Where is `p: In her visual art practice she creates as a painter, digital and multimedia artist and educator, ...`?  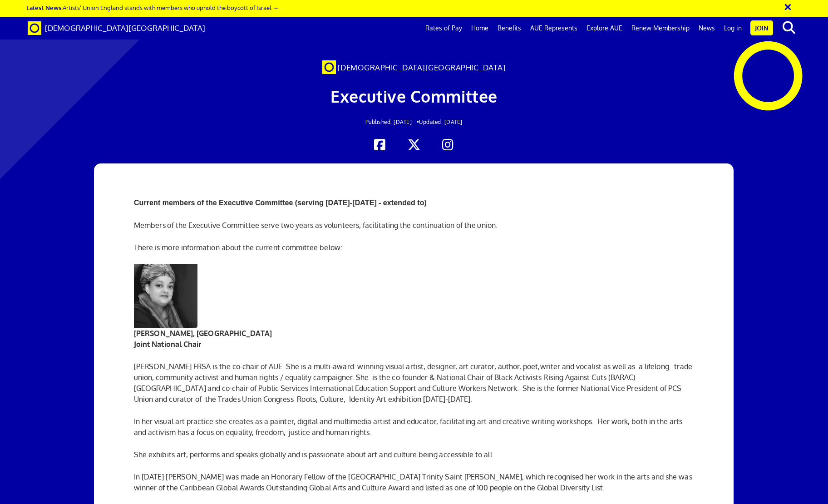
p: In her visual art practice she creates as a painter, digital and multimedia artist and educator, ... is located at coordinates (414, 427).